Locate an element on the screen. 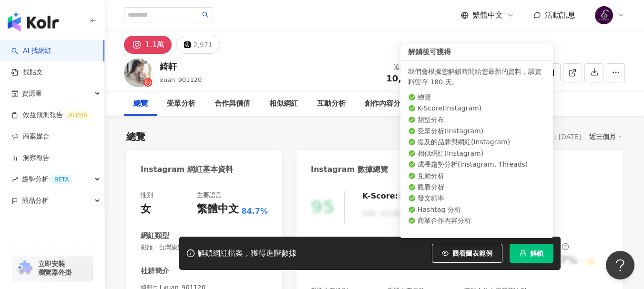 This screenshot has height=289, width=644. div: 繁體中文 is located at coordinates (218, 209).